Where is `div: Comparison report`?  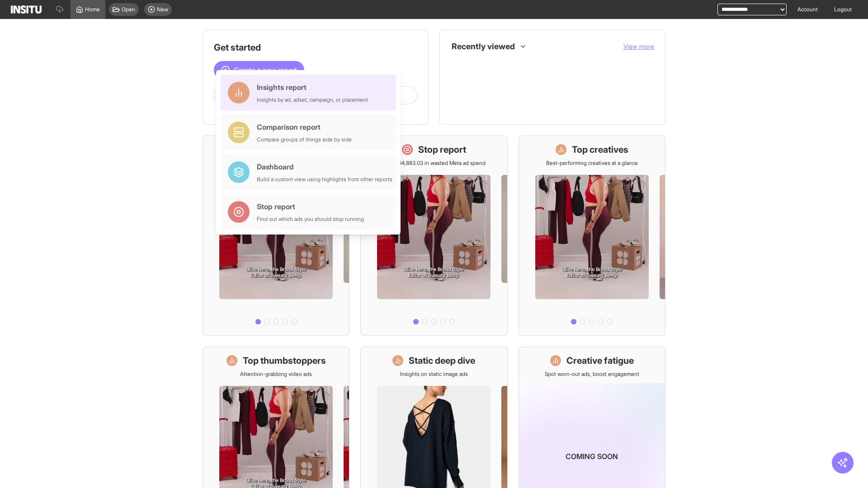 div: Comparison report is located at coordinates (304, 127).